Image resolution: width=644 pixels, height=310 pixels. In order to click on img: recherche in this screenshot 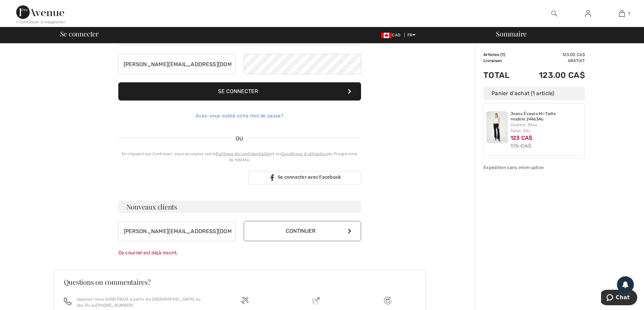, I will do `click(554, 13)`.